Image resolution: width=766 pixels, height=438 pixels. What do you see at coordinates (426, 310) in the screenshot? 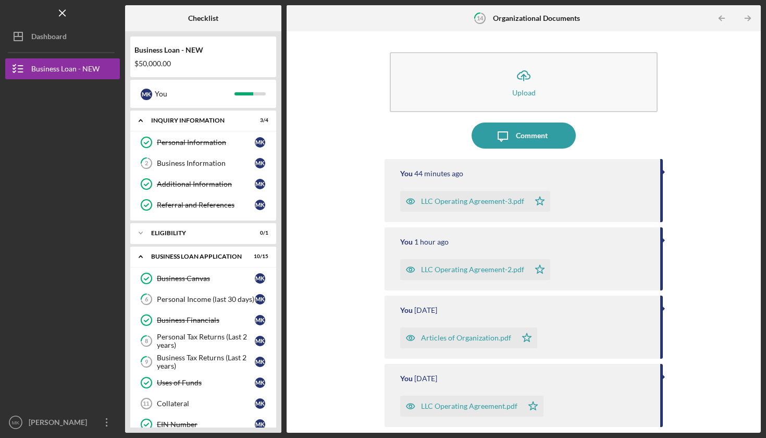
I see `time: 2025-10-09 00:58` at bounding box center [426, 310].